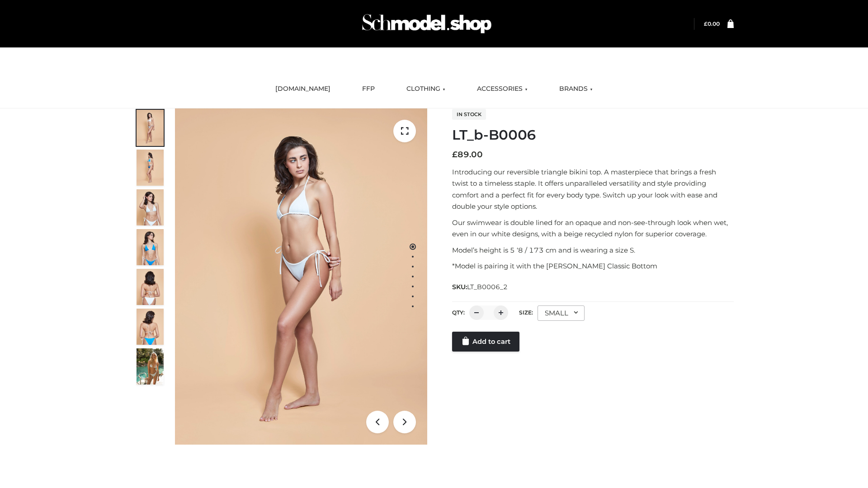 This screenshot has width=868, height=488. Describe the element at coordinates (150, 247) in the screenshot. I see `img: ArielClassicBikiniTop_CloudNine_AzureSky_OW114ECO_4-scaled.jpg` at that location.